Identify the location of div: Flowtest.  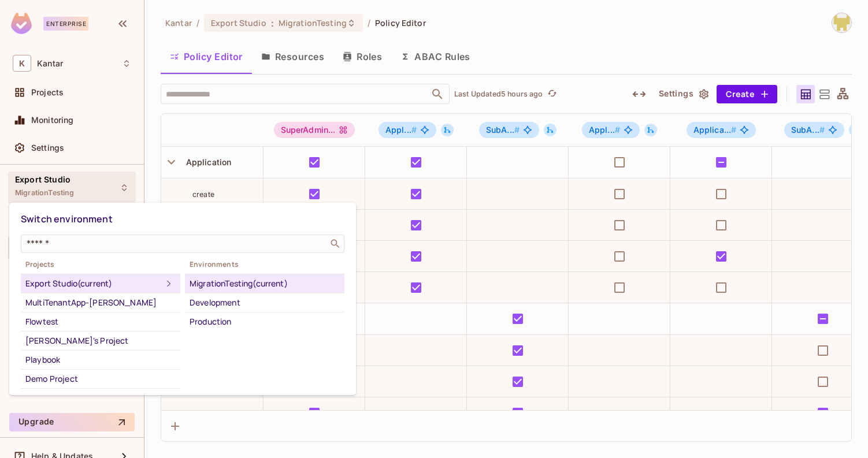
(100, 321).